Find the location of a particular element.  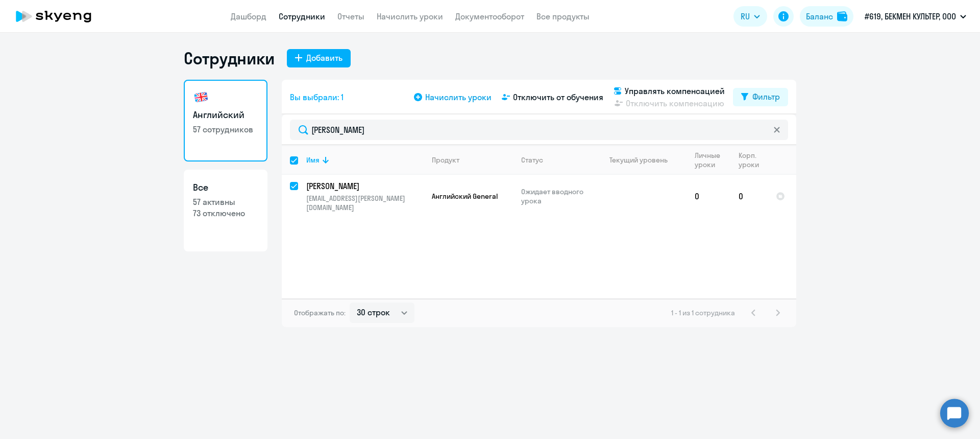

div: Добавить is located at coordinates (324, 58).